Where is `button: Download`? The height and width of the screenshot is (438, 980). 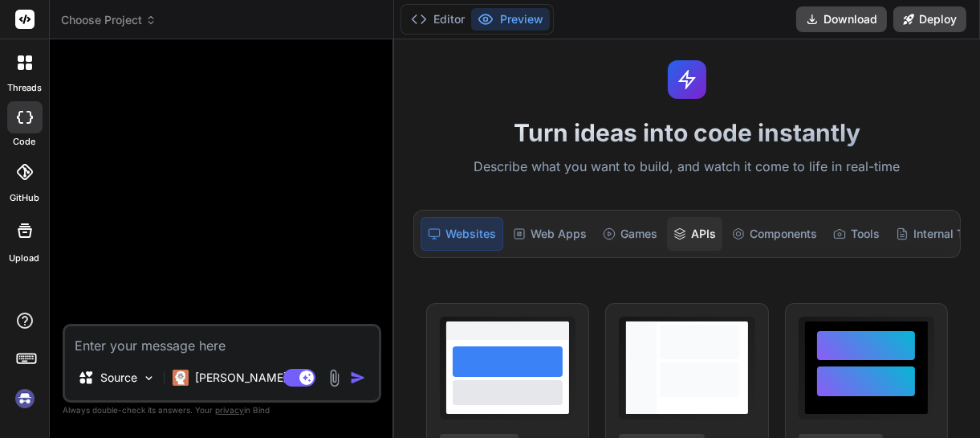
button: Download is located at coordinates (841, 19).